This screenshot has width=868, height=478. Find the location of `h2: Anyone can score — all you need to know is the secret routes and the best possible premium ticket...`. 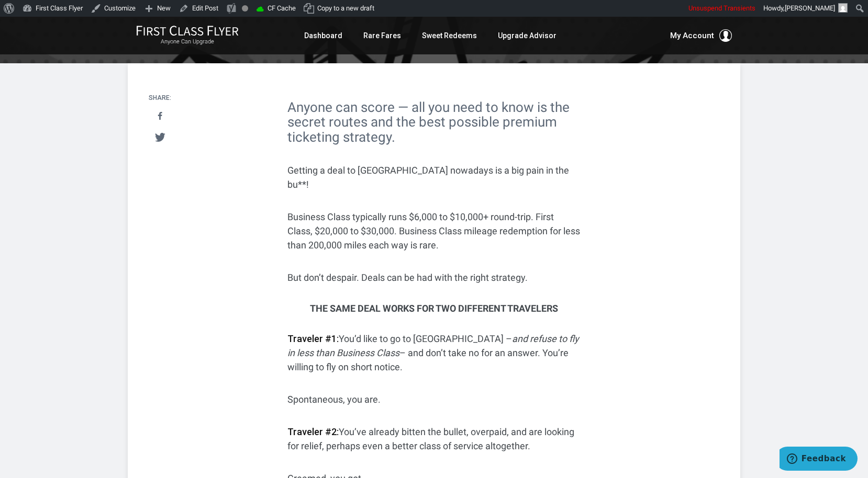

h2: Anyone can score — all you need to know is the secret routes and the best possible premium ticket... is located at coordinates (434, 122).